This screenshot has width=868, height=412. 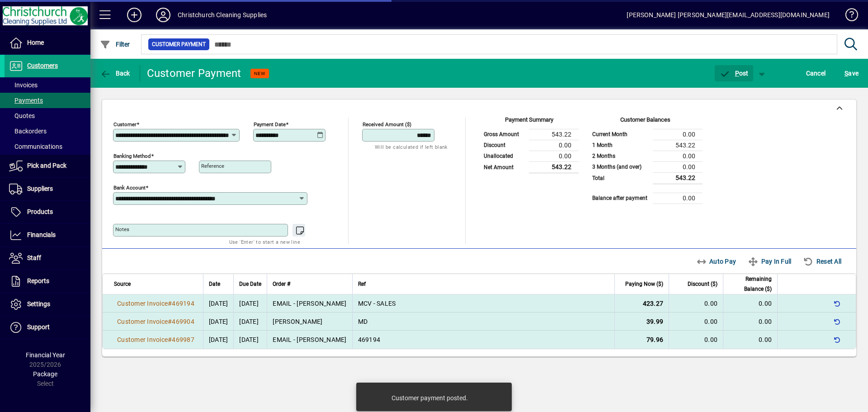 I want to click on td: Discount, so click(x=504, y=145).